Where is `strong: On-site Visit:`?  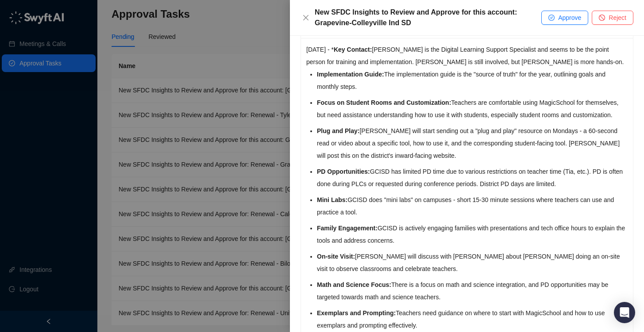 strong: On-site Visit: is located at coordinates (336, 257).